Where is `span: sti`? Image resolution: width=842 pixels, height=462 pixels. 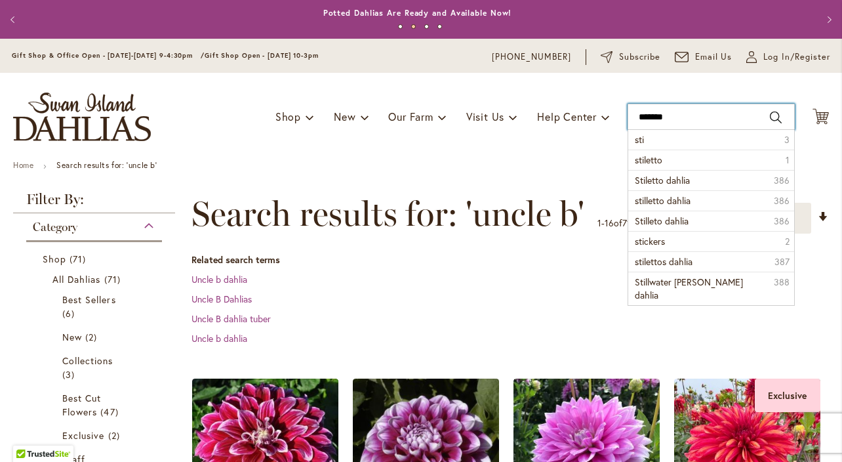 span: sti is located at coordinates (640, 139).